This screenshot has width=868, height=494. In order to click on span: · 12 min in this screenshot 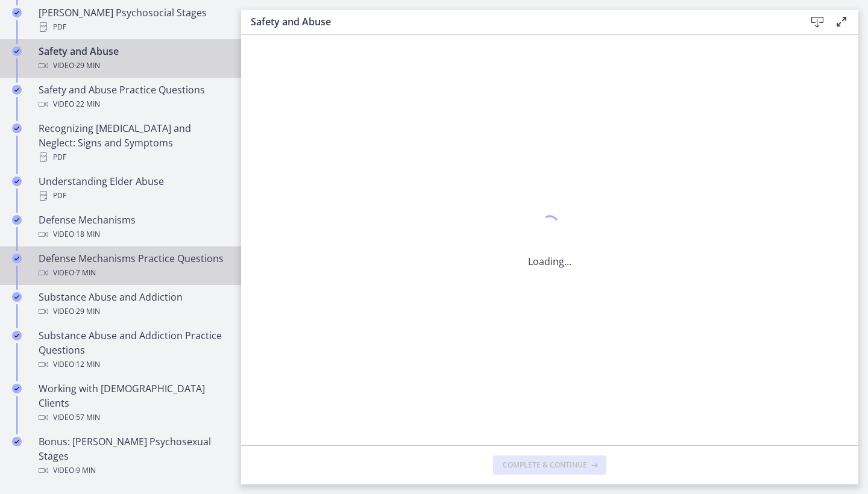, I will do `click(87, 364)`.